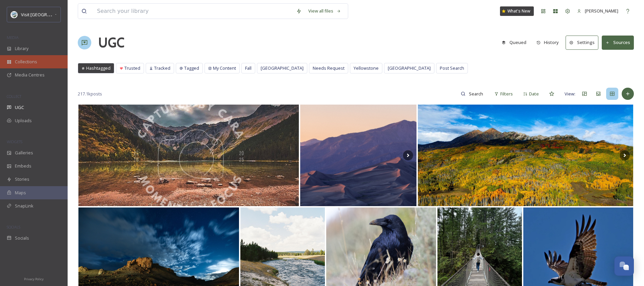 This screenshot has height=286, width=644. What do you see at coordinates (193, 11) in the screenshot?
I see `input: Search your library` at bounding box center [193, 11].